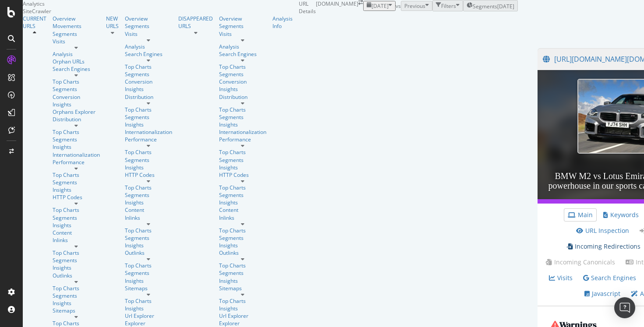  What do you see at coordinates (581, 262) in the screenshot?
I see `a: Incoming Canonicals` at bounding box center [581, 262].